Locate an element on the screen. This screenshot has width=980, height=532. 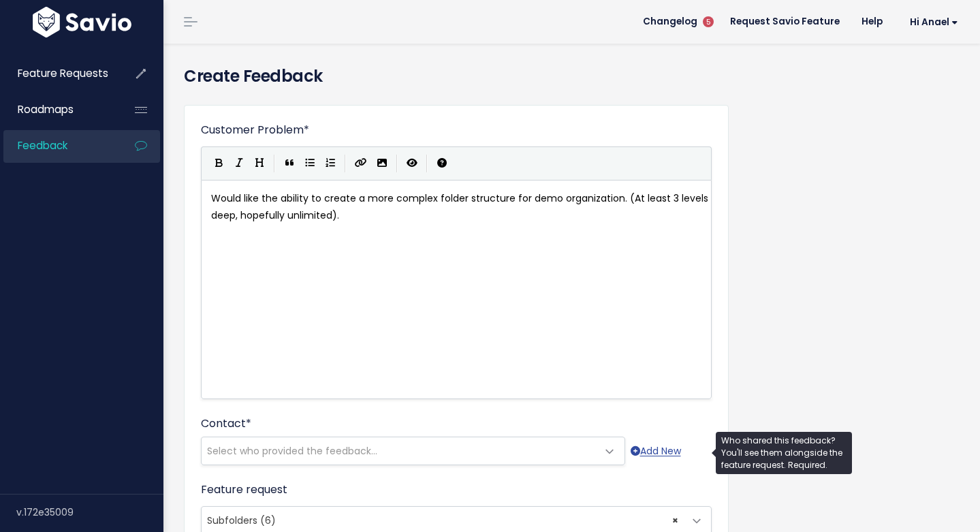
button: Bold is located at coordinates (218, 163).